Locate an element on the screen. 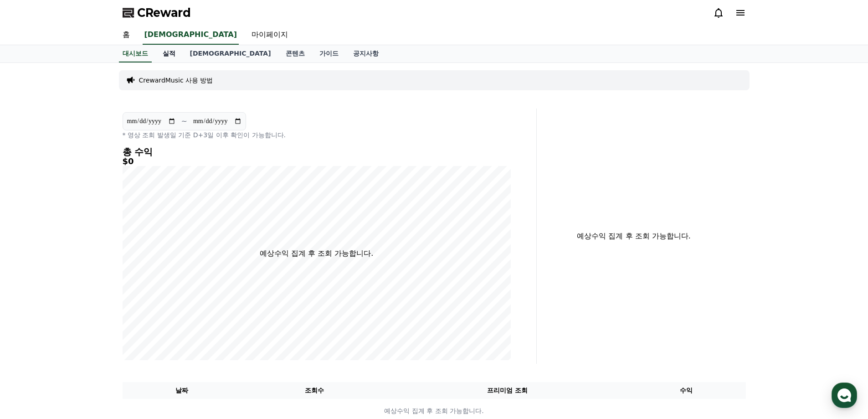  a: CReward is located at coordinates (157, 13).